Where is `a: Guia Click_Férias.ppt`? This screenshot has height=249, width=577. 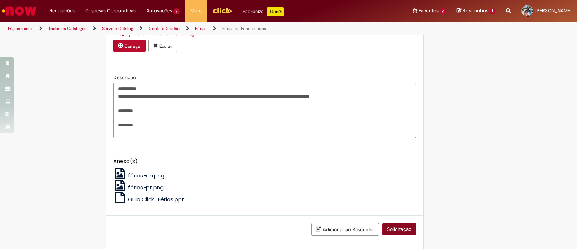 a: Guia Click_Férias.ppt is located at coordinates (149, 199).